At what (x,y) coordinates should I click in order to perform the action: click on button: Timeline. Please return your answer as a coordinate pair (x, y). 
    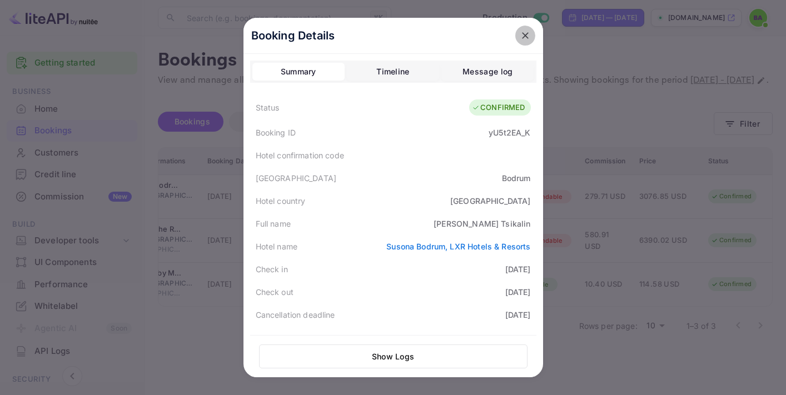
    Looking at the image, I should click on (393, 72).